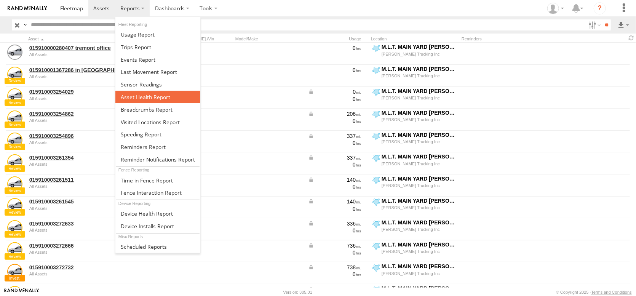 This screenshot has width=636, height=296. I want to click on div: © Copyright 2025 -, so click(594, 292).